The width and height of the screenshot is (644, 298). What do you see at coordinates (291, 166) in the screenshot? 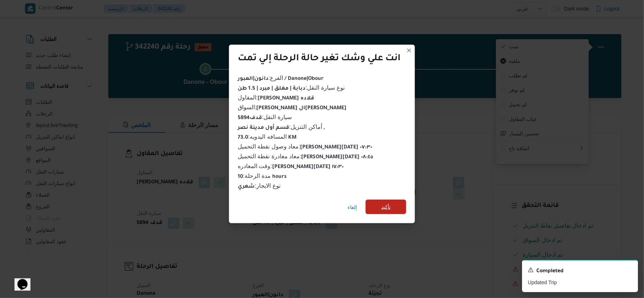
I see `span: وقت المغادره :` at bounding box center [291, 166].